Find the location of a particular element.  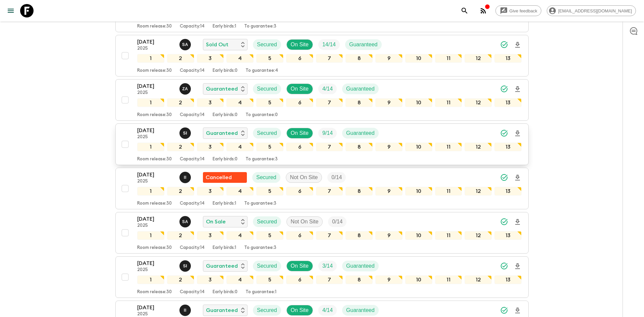

p: 14 / 14 is located at coordinates (329, 45).